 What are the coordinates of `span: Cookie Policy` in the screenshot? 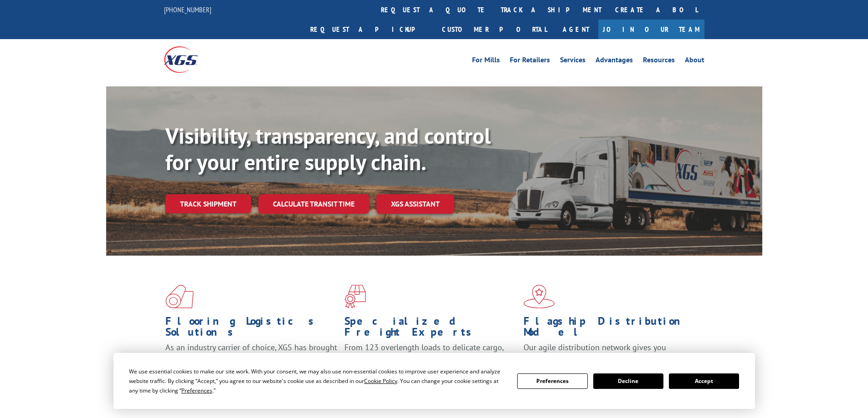 It's located at (381, 381).